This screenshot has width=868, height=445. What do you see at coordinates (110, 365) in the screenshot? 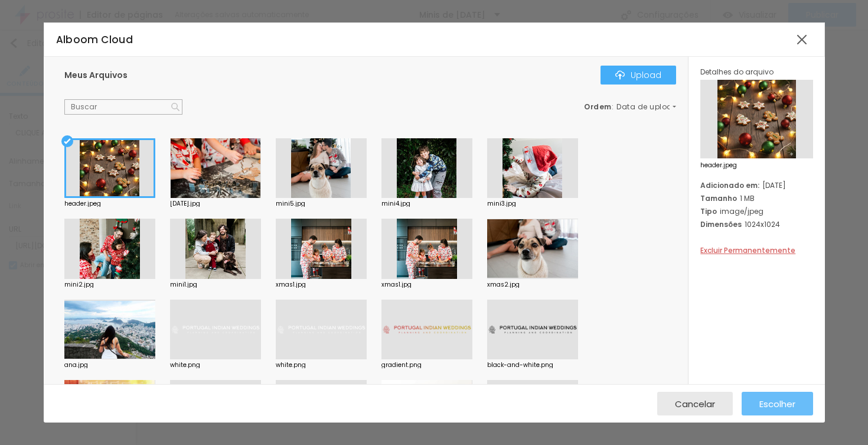
I see `div: ana.jpg` at bounding box center [110, 365].